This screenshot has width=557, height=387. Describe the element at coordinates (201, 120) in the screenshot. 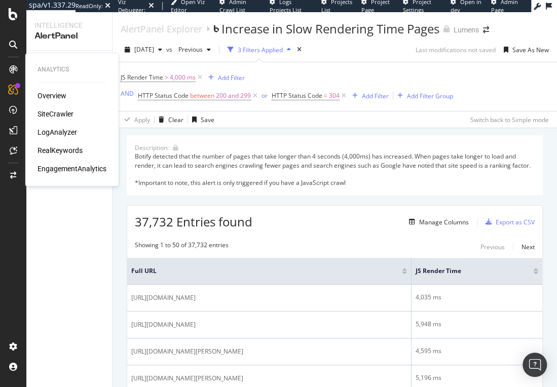

I see `button: Save` at that location.